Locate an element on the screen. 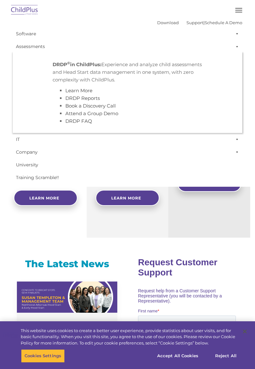 This screenshot has height=369, width=255. button: Reject All is located at coordinates (225, 356).